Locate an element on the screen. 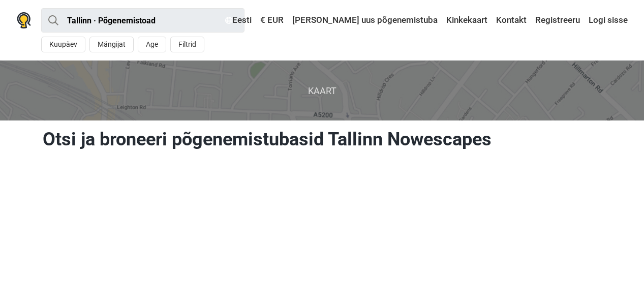 The image size is (644, 304). a: Registreeru is located at coordinates (558, 20).